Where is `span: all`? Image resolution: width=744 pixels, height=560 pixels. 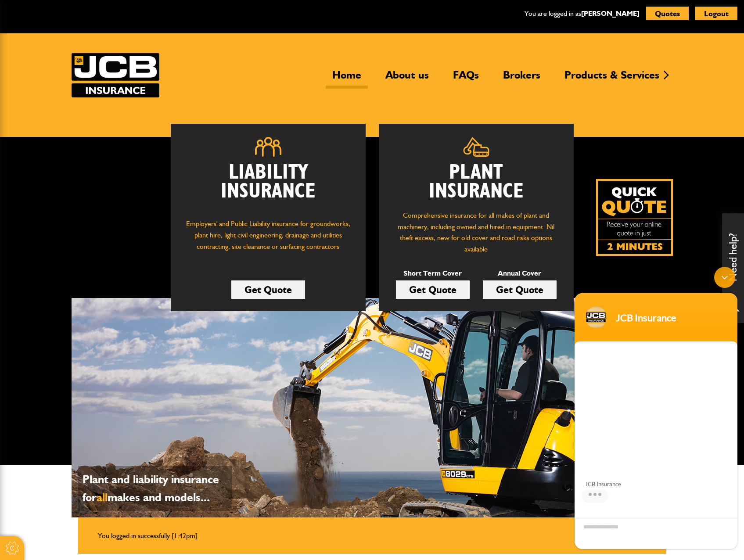 span: all is located at coordinates (102, 497).